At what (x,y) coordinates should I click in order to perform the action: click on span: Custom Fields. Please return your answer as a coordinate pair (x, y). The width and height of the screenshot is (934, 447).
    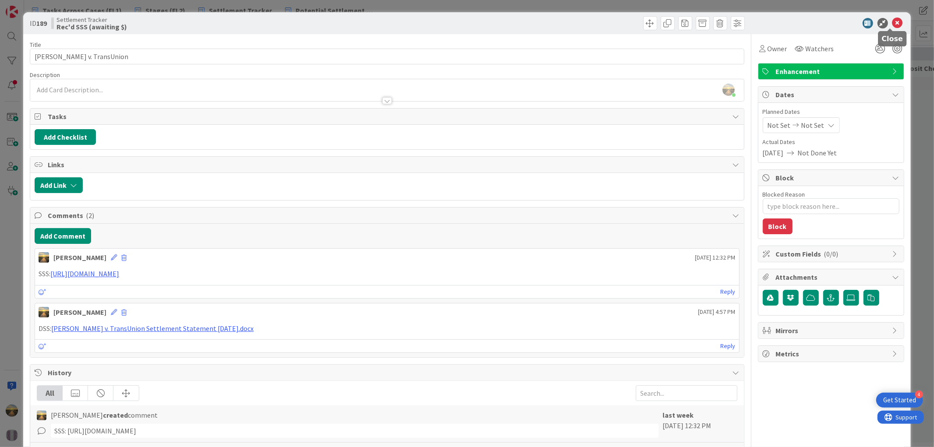
    Looking at the image, I should click on (832, 254).